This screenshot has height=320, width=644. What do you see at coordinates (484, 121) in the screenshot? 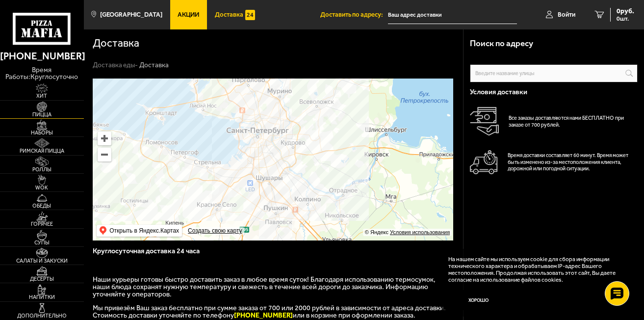
I see `img: Оплата доставки` at bounding box center [484, 121].